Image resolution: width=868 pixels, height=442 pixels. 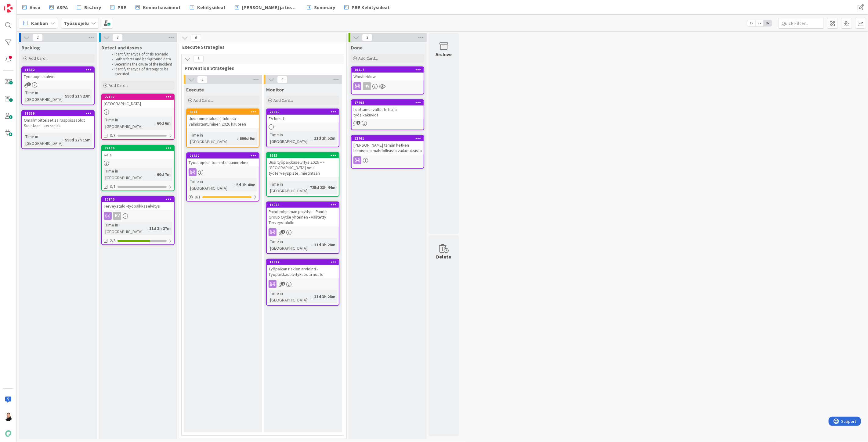 What do you see at coordinates (58, 120) in the screenshot?
I see `div: 11329Omailmoitteiset sairaspoissaolot Suuntaan - kerran kk` at bounding box center [58, 120].